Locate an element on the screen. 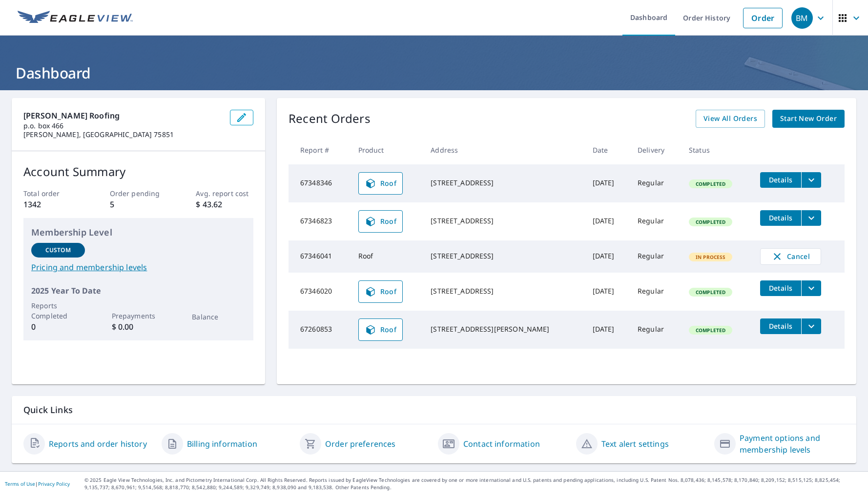 The width and height of the screenshot is (868, 496). a: View All Orders is located at coordinates (731, 118).